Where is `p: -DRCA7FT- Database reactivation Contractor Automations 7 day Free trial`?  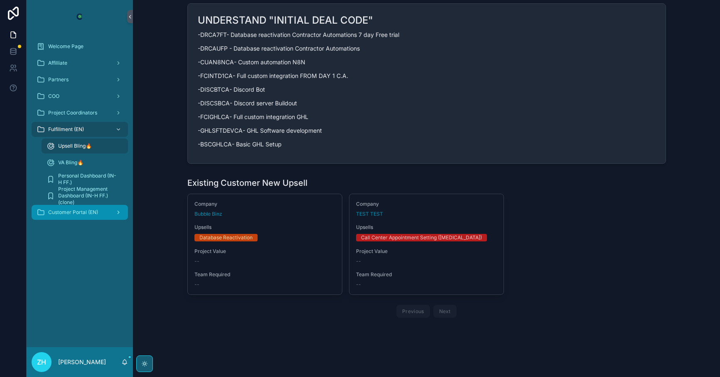 p: -DRCA7FT- Database reactivation Contractor Automations 7 day Free trial is located at coordinates (426, 34).